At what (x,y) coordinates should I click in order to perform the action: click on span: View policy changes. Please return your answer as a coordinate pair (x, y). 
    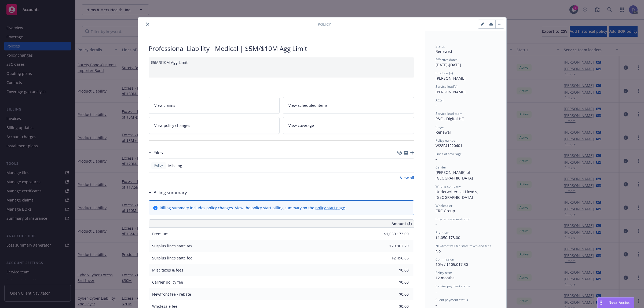
    Looking at the image, I should click on (172, 125).